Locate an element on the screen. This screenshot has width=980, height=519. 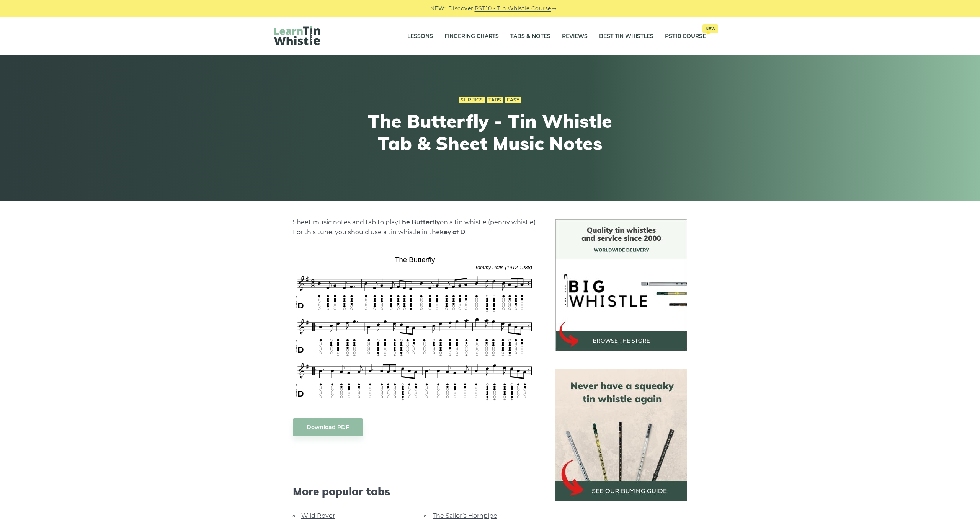
a: Easy is located at coordinates (513, 100).